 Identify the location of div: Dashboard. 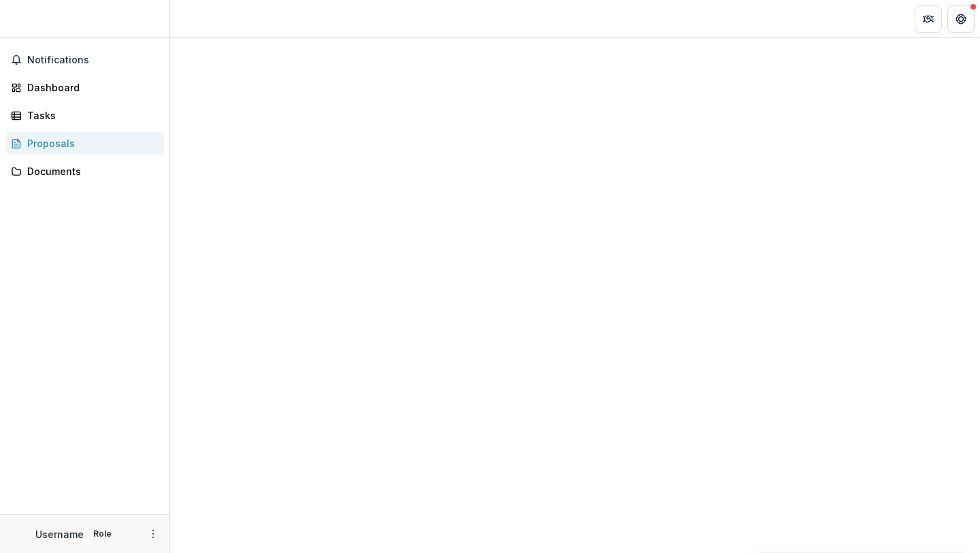
(90, 87).